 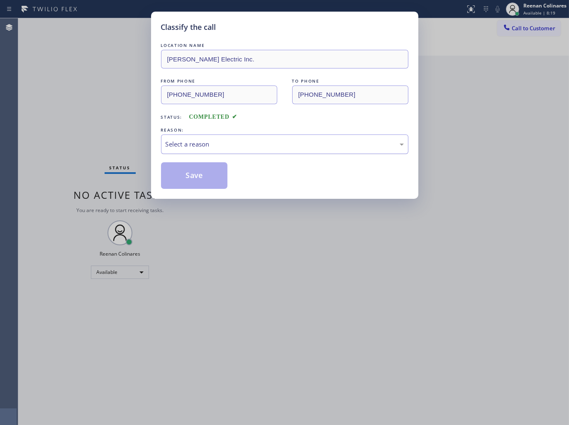 What do you see at coordinates (285, 130) in the screenshot?
I see `div: REASON:` at bounding box center [285, 130].